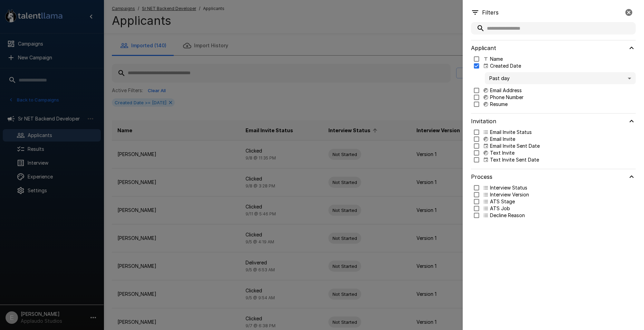 Image resolution: width=644 pixels, height=330 pixels. Describe the element at coordinates (499, 104) in the screenshot. I see `p: Resume` at that location.